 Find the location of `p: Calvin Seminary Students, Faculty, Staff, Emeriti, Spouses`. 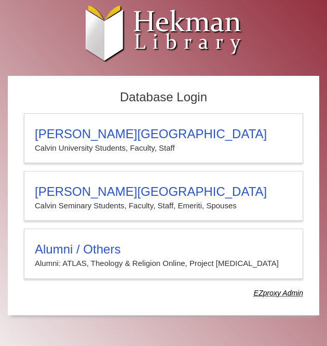

p: Calvin Seminary Students, Faculty, Staff, Emeriti, Spouses is located at coordinates (164, 206).